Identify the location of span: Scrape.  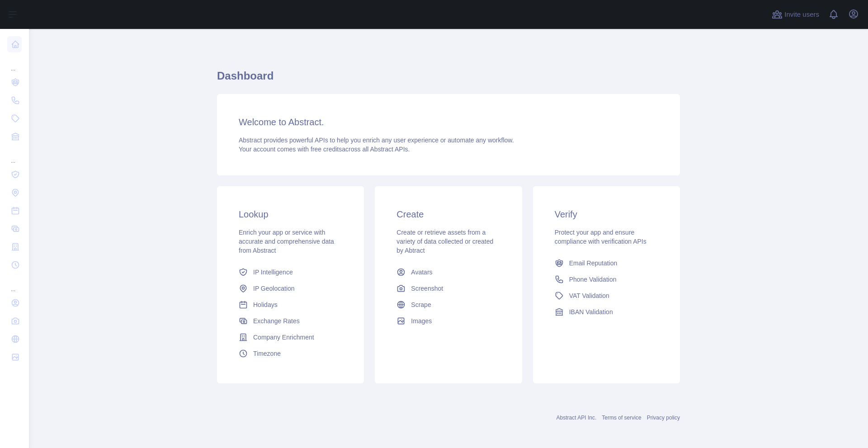
(421, 304).